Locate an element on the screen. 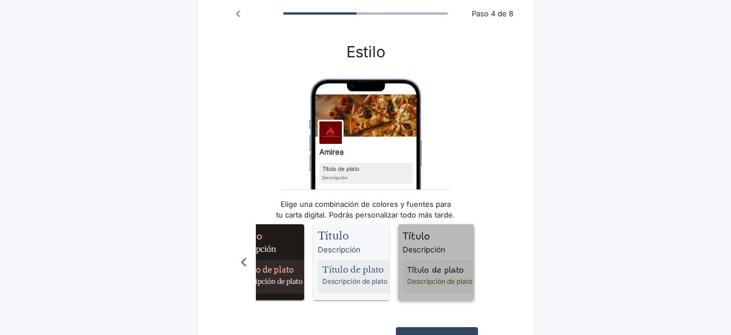 The height and width of the screenshot is (335, 731). button: claro azul is located at coordinates (351, 262).